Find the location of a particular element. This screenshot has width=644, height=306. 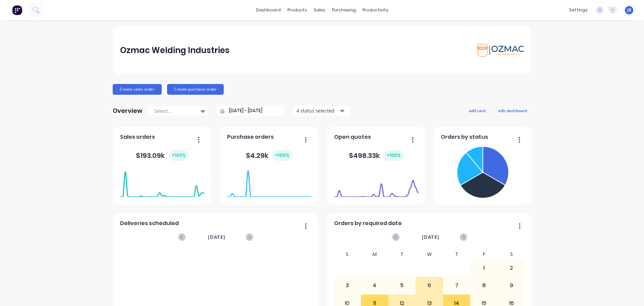

div: 7 is located at coordinates (457, 285).